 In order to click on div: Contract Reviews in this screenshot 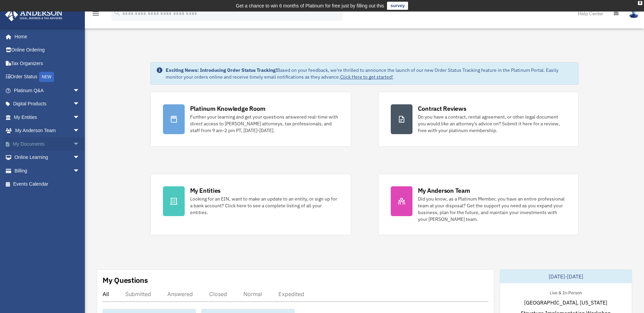, I will do `click(442, 109)`.